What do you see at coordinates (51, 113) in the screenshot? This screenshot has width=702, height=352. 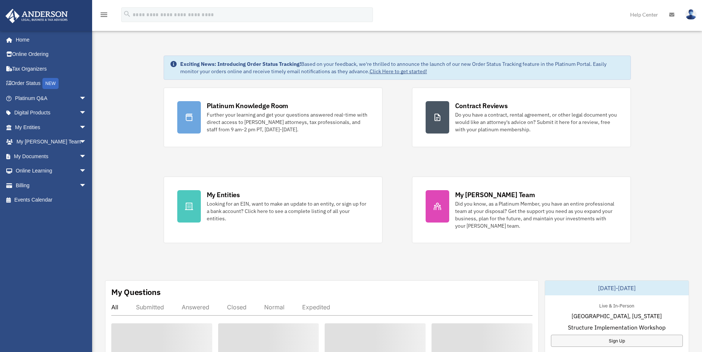 I see `a: Digital Productsarrow_drop_down` at bounding box center [51, 113].